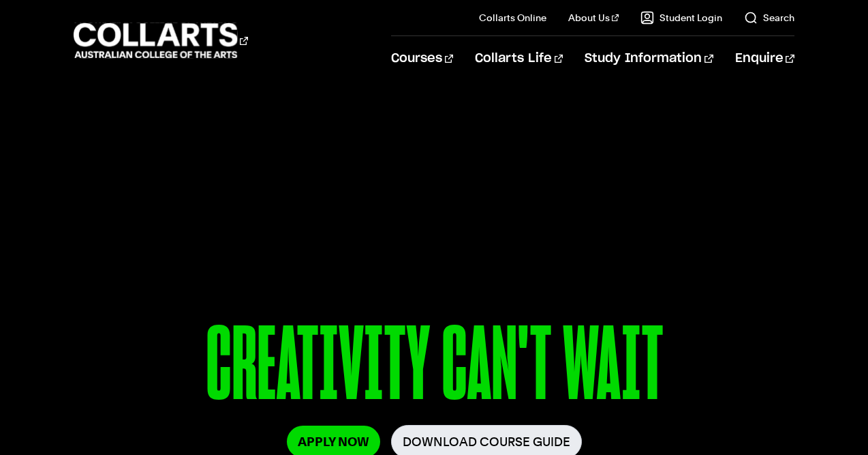 The image size is (868, 455). Describe the element at coordinates (518, 59) in the screenshot. I see `a: Collarts Life` at that location.